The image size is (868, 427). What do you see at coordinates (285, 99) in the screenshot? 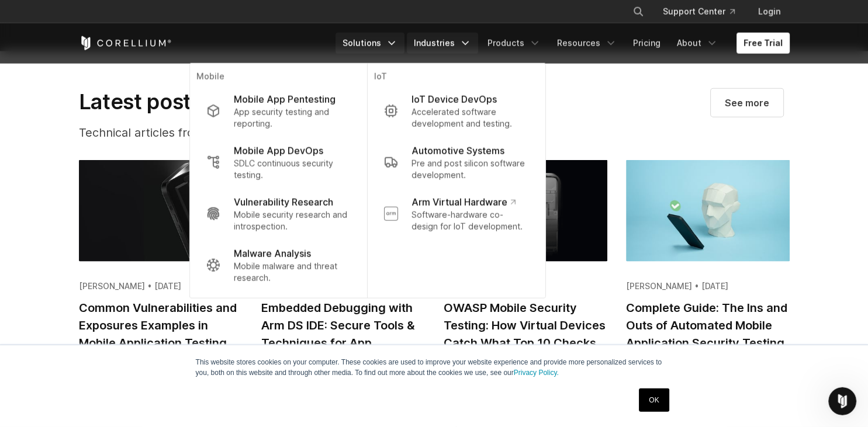
I see `p: Mobile App Pentesting` at bounding box center [285, 99].